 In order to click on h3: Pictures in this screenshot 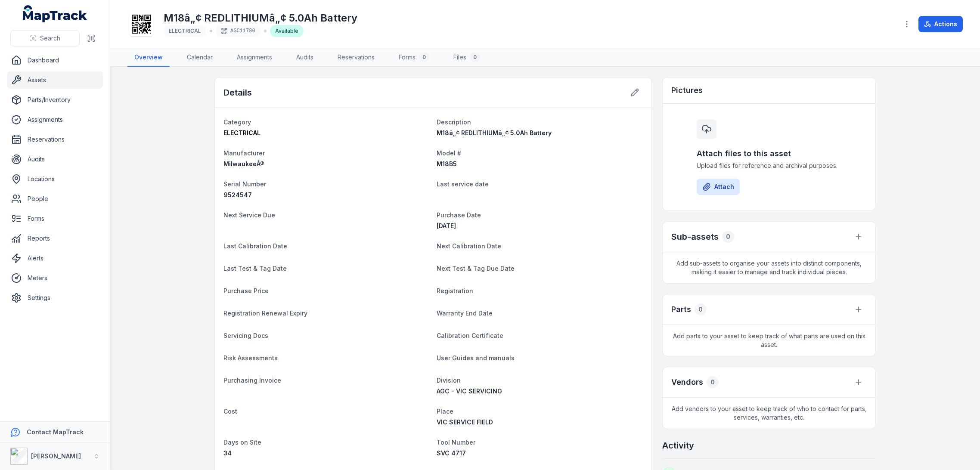, I will do `click(687, 90)`.